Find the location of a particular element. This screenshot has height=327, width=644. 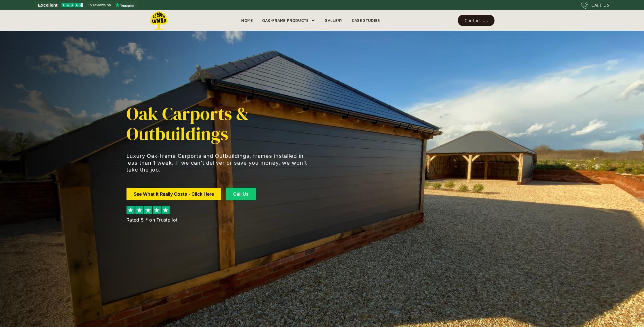

a: Home is located at coordinates (247, 20).